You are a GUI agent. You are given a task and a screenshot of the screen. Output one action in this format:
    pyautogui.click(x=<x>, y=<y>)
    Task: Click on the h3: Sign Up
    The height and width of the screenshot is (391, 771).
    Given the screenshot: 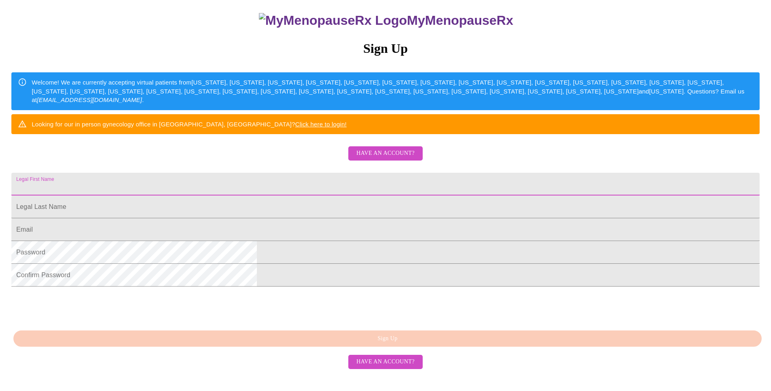 What is the action you would take?
    pyautogui.click(x=385, y=48)
    